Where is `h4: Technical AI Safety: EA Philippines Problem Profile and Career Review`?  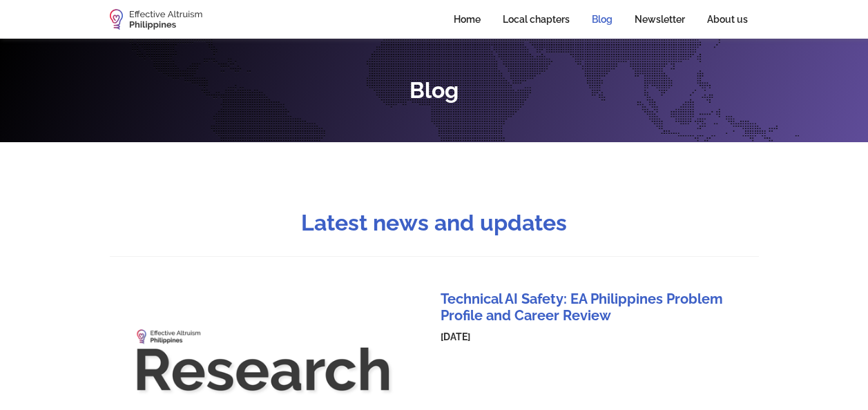
h4: Technical AI Safety: EA Philippines Problem Profile and Career Review is located at coordinates (591, 307).